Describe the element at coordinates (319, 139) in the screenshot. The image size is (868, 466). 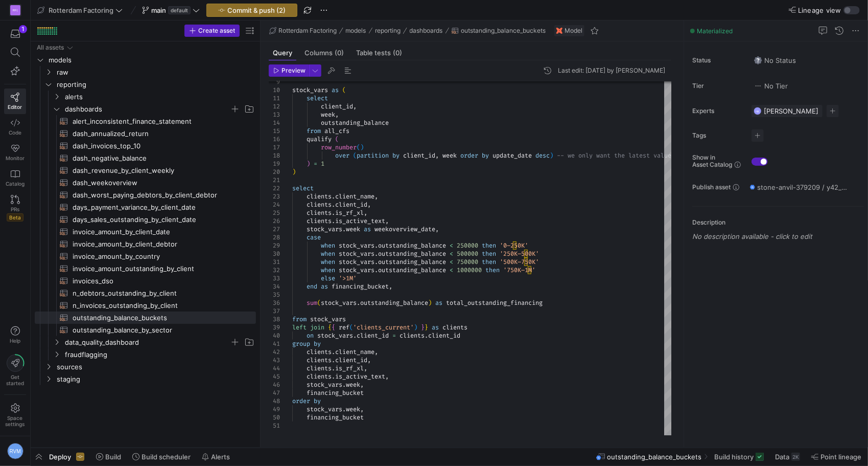
I see `span: qualify` at that location.